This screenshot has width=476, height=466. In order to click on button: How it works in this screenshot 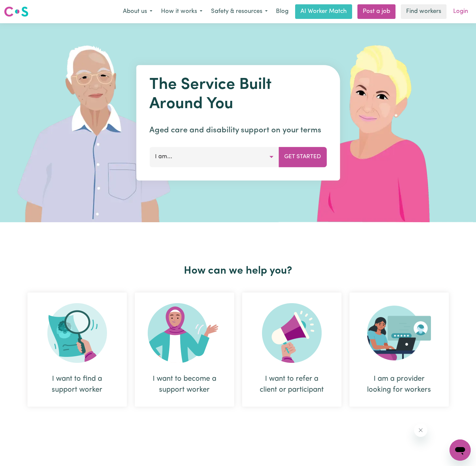, I will do `click(182, 11)`.